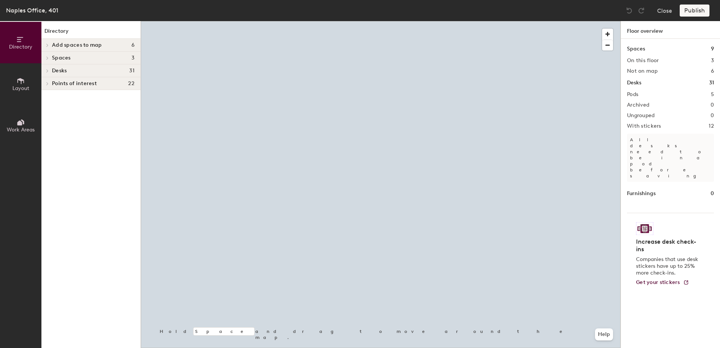 Image resolution: width=720 pixels, height=348 pixels. What do you see at coordinates (641, 116) in the screenshot?
I see `h2: Ungrouped` at bounding box center [641, 116].